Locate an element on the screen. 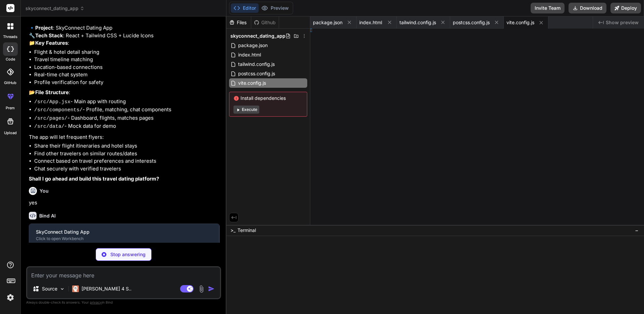  div: Files is located at coordinates (238, 23).